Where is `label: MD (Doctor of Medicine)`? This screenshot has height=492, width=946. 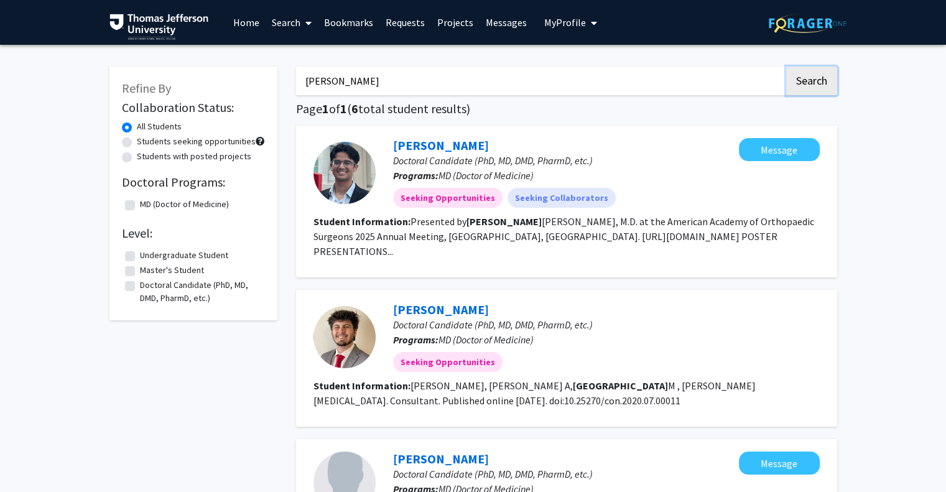 label: MD (Doctor of Medicine) is located at coordinates (184, 204).